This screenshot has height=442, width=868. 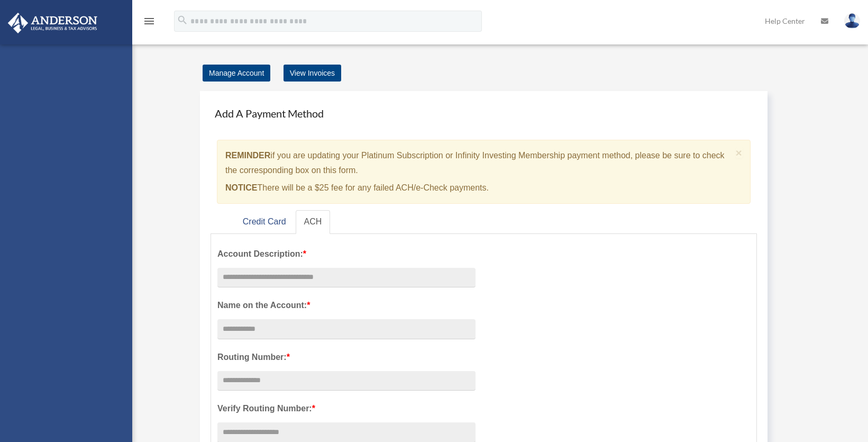 What do you see at coordinates (248, 155) in the screenshot?
I see `strong: REMINDER` at bounding box center [248, 155].